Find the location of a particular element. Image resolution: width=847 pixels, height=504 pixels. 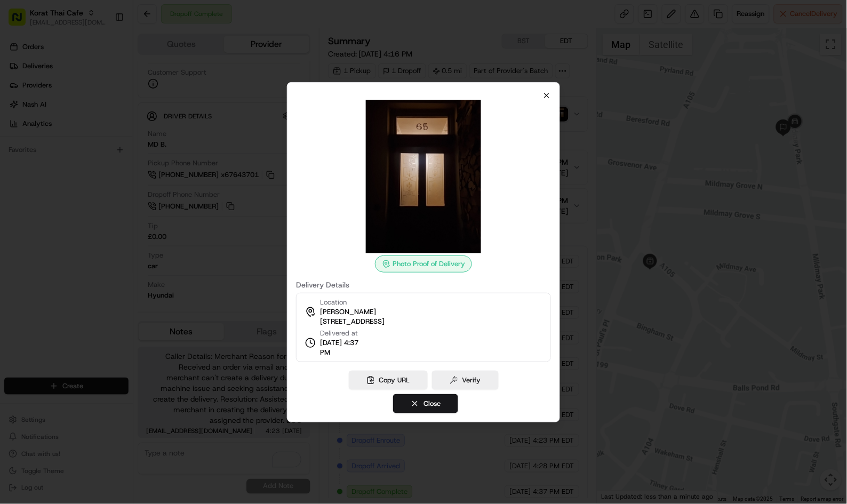

button: Copy URL is located at coordinates (388, 380).